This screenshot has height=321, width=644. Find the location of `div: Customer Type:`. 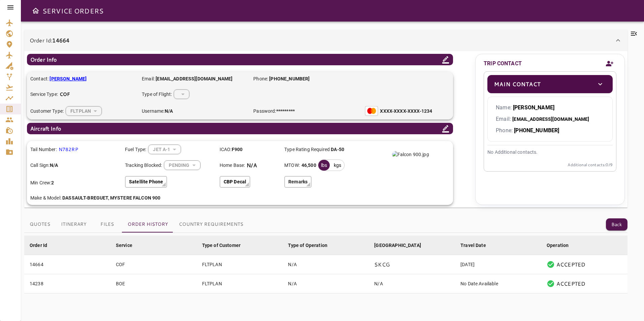

div: Customer Type: is located at coordinates (83, 111).